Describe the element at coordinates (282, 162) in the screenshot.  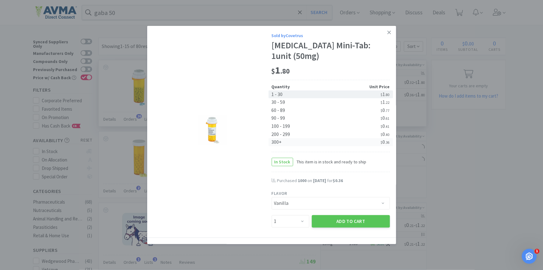
I see `span: In Stock` at that location.